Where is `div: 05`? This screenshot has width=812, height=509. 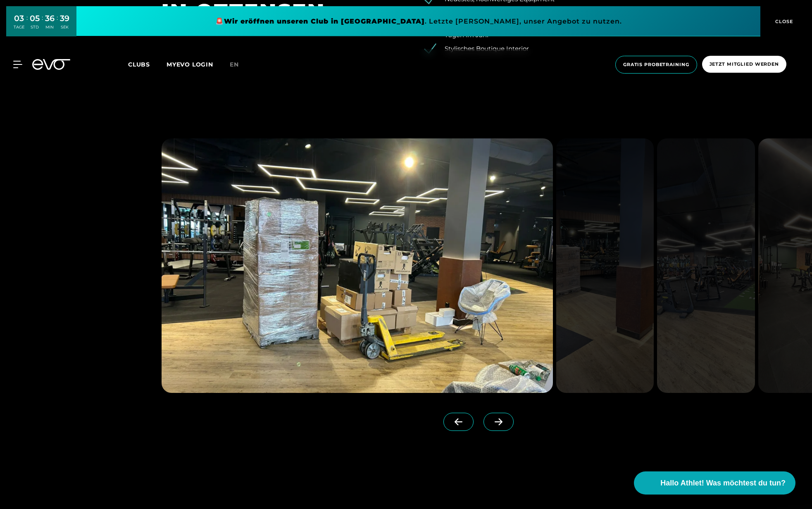 div: 05 is located at coordinates (35, 18).